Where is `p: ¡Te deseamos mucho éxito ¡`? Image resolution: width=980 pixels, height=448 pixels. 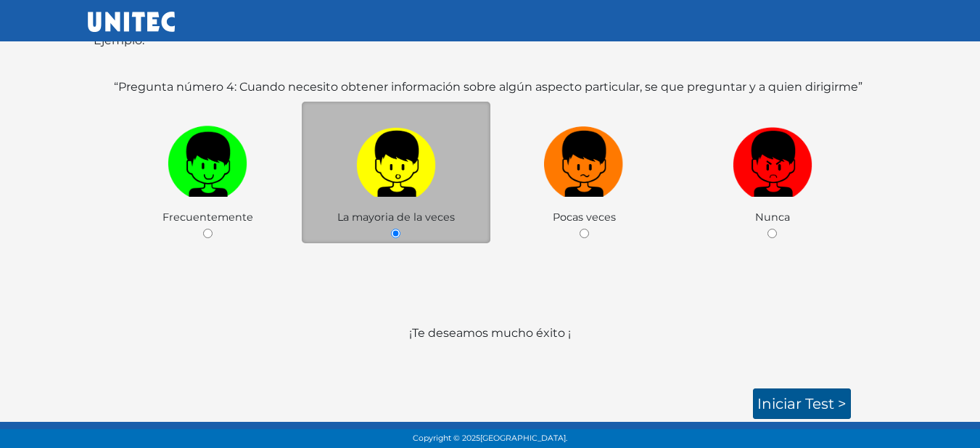 p: ¡Te deseamos mucho éxito ¡ is located at coordinates (490, 351).